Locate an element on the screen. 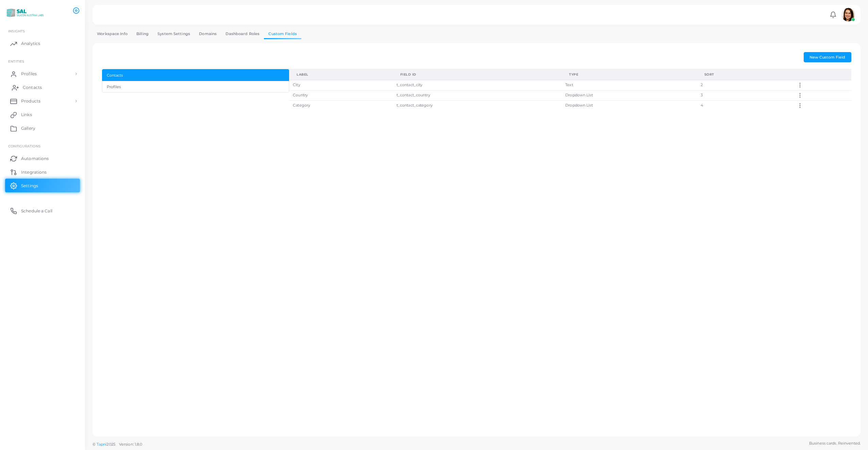 The height and width of the screenshot is (450, 868). img: logo is located at coordinates (25, 13).